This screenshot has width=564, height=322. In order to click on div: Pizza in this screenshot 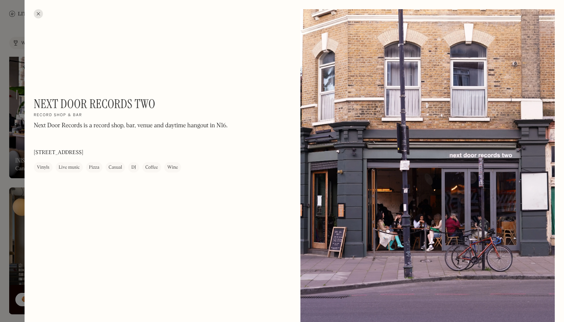, I will do `click(94, 168)`.